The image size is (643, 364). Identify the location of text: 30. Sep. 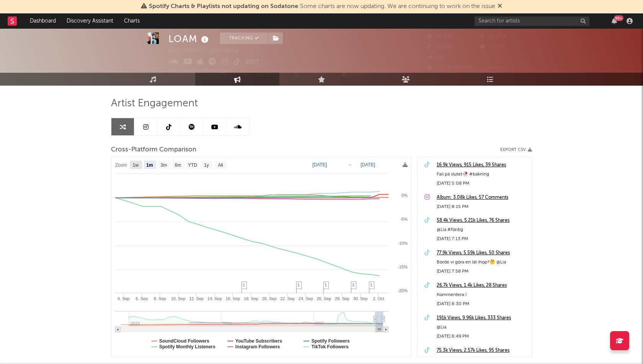
(360, 298).